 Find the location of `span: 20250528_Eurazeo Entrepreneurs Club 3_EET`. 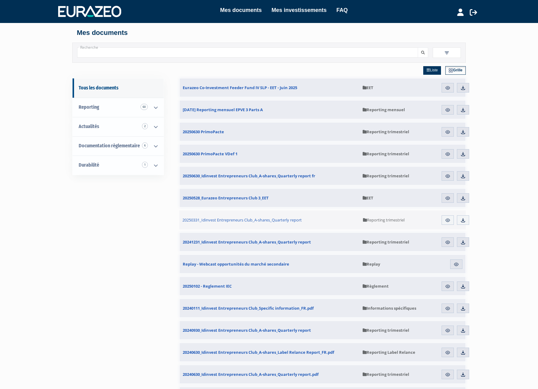

span: 20250528_Eurazeo Entrepreneurs Club 3_EET is located at coordinates (226, 198).